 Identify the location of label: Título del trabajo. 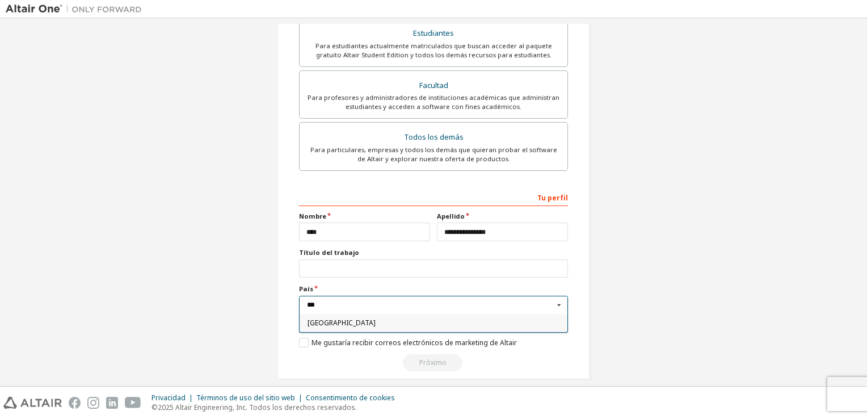
(434, 253).